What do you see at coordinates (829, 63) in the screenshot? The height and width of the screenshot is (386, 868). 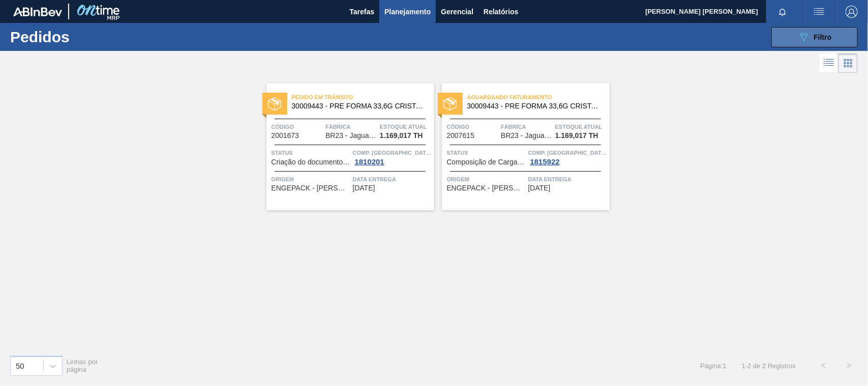 I see `div: Visão em Lista` at bounding box center [829, 63].